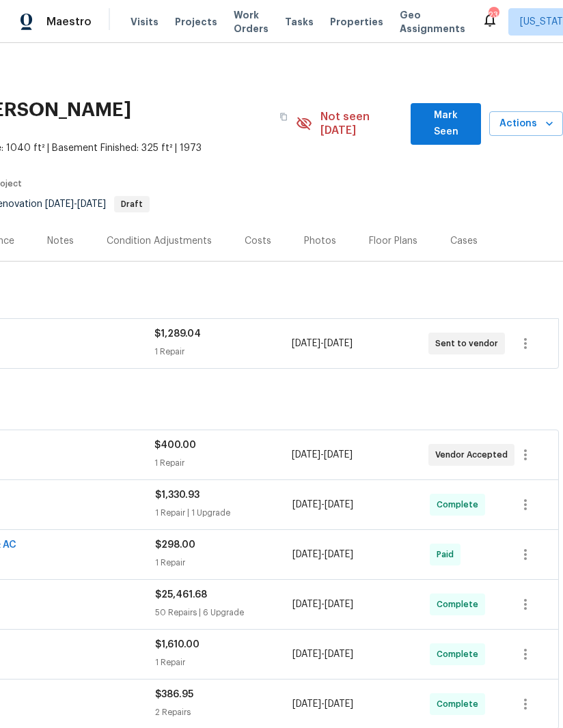 The height and width of the screenshot is (728, 563). I want to click on button: Copy Address, so click(283, 117).